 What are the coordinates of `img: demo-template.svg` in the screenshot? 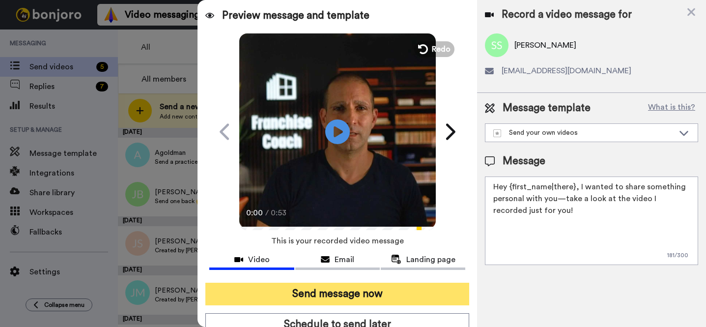 It's located at (497, 133).